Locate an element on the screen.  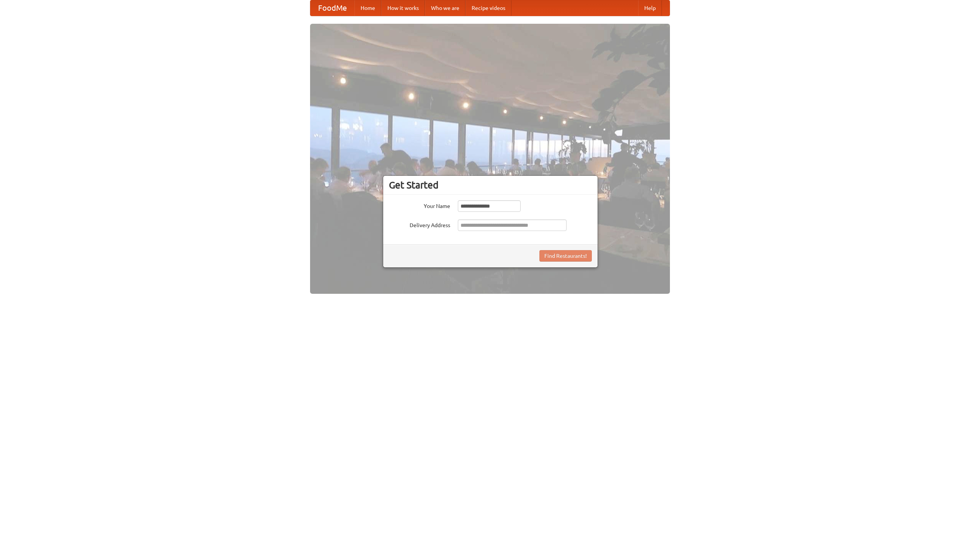
label: Your Name is located at coordinates (420, 205).